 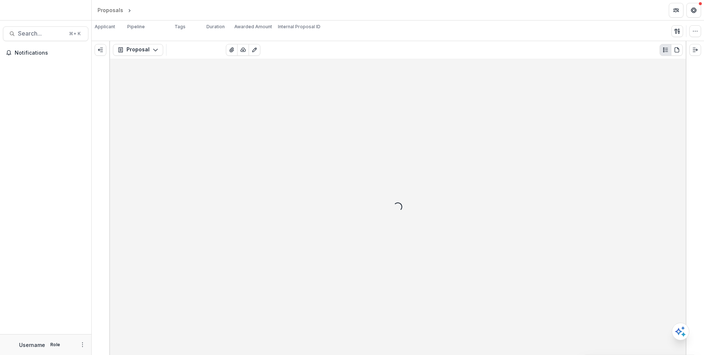 I want to click on p: Pipeline, so click(x=136, y=27).